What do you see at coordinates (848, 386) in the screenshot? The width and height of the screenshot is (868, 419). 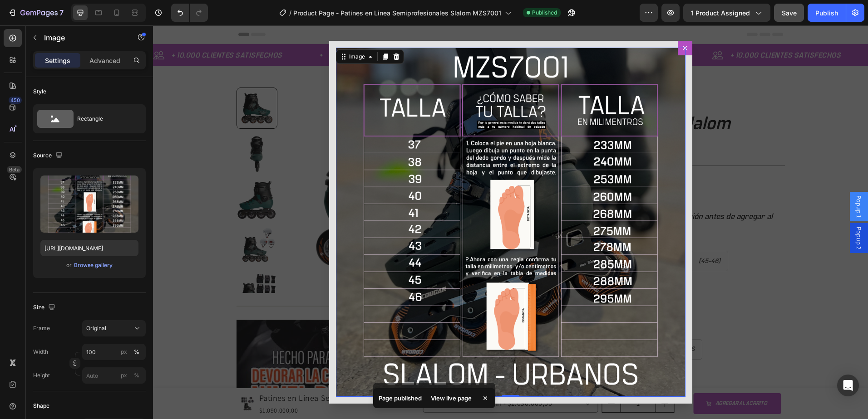 I see `div: Open Intercom Messenger` at bounding box center [848, 386].